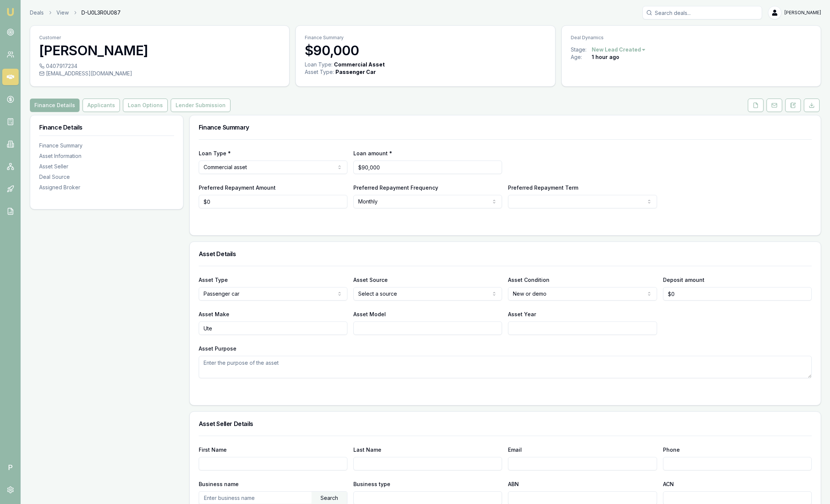 The width and height of the screenshot is (830, 504). What do you see at coordinates (37, 13) in the screenshot?
I see `a: Deals` at bounding box center [37, 13].